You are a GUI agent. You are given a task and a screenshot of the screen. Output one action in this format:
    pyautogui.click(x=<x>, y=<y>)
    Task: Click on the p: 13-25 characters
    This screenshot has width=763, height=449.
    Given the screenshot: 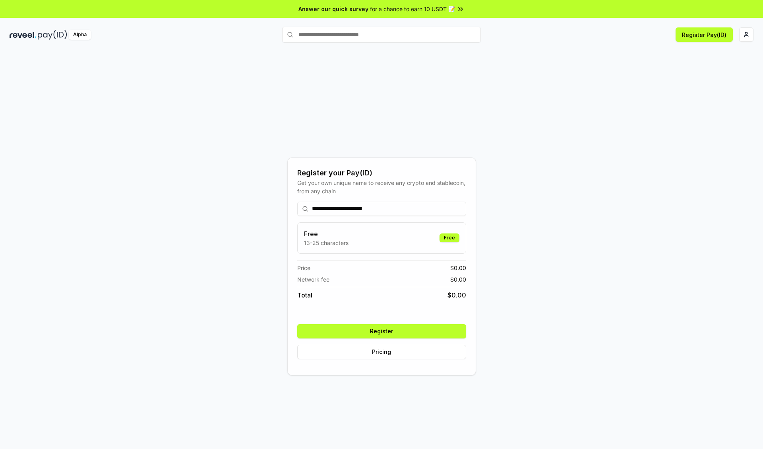 What is the action you would take?
    pyautogui.click(x=326, y=242)
    